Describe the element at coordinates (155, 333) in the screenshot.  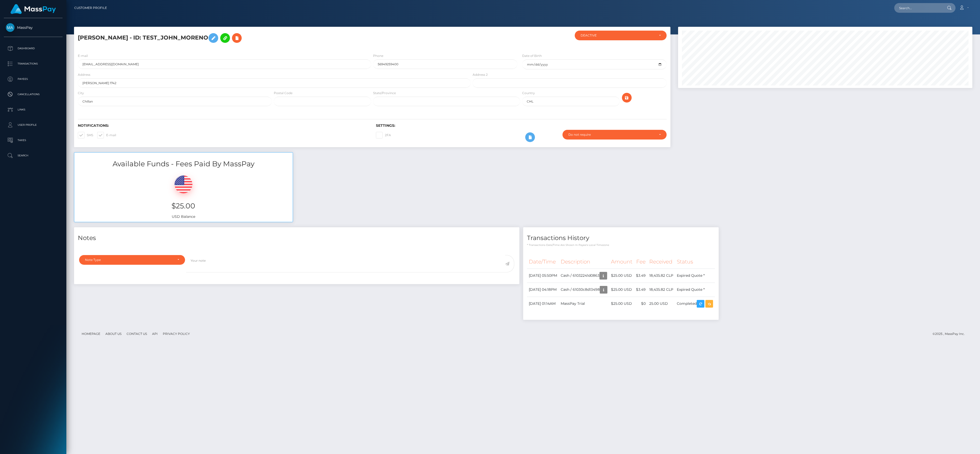
I see `a: API` at that location.